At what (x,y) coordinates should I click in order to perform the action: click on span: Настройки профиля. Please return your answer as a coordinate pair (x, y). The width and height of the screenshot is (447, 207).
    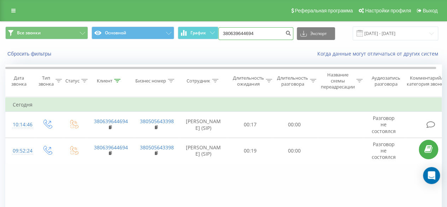
    Looking at the image, I should click on (388, 11).